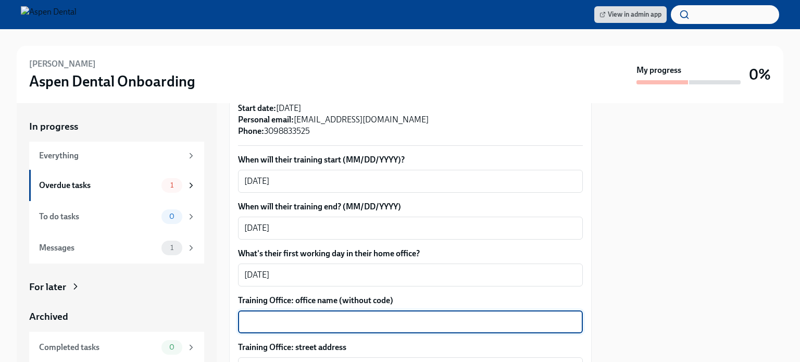 Image resolution: width=800 pixels, height=362 pixels. Describe the element at coordinates (410, 254) in the screenshot. I see `label: What's their first working day in their home office?` at that location.